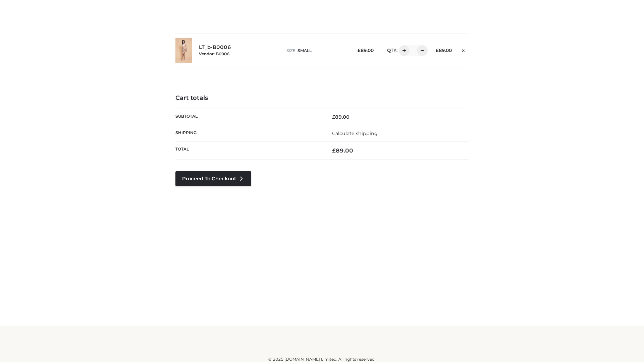 This screenshot has height=362, width=644. What do you see at coordinates (304, 50) in the screenshot?
I see `span: SMALL` at bounding box center [304, 50].